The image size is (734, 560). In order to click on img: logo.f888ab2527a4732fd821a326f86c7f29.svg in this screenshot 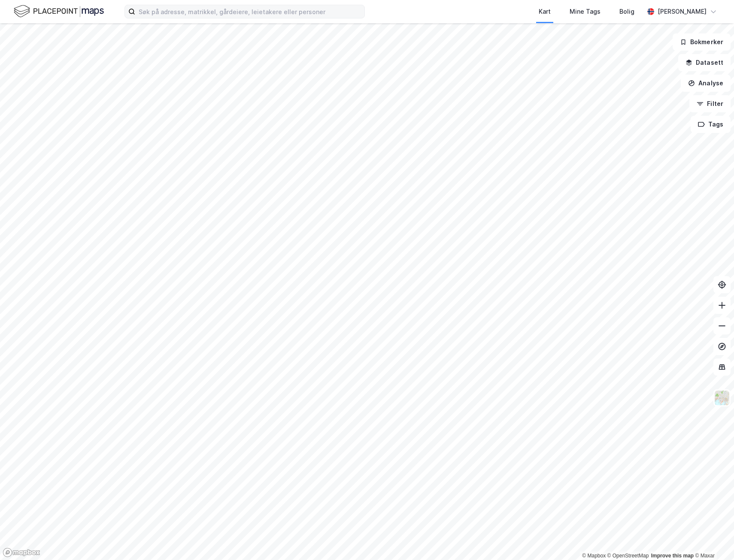, I will do `click(59, 11)`.